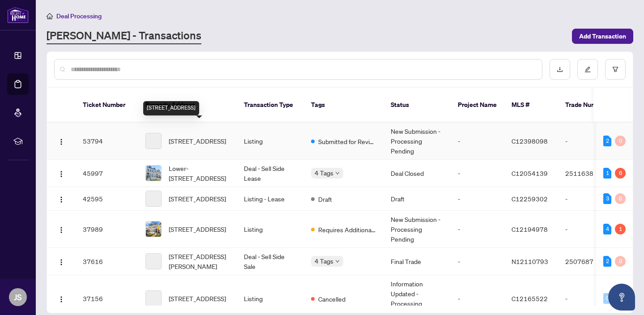  Describe the element at coordinates (616, 69) in the screenshot. I see `button: filter` at that location.